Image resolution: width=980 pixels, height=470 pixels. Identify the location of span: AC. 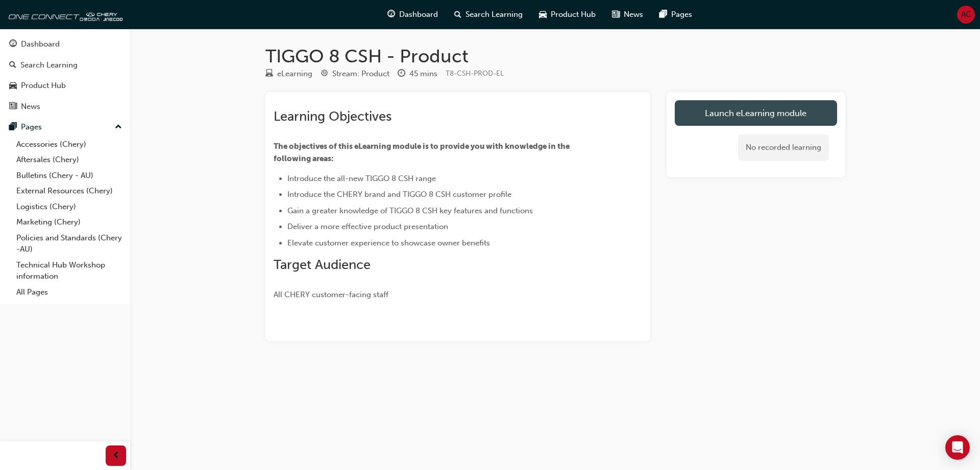
(967, 14).